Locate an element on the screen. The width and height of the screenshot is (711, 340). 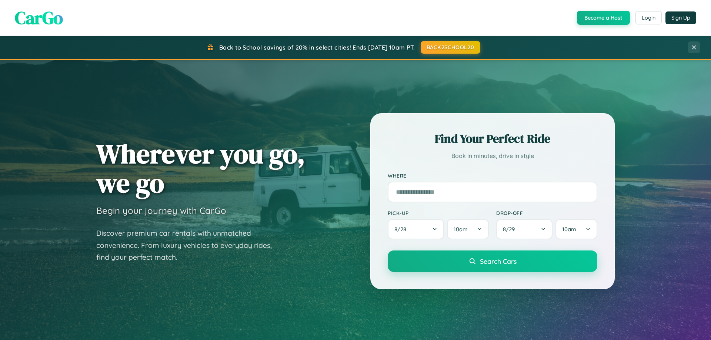
button: 8/28 is located at coordinates (416, 229).